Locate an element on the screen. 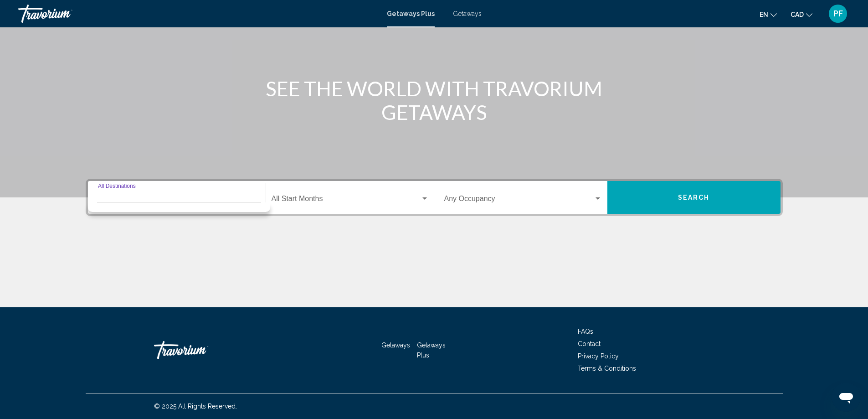  button: Search is located at coordinates (694, 197).